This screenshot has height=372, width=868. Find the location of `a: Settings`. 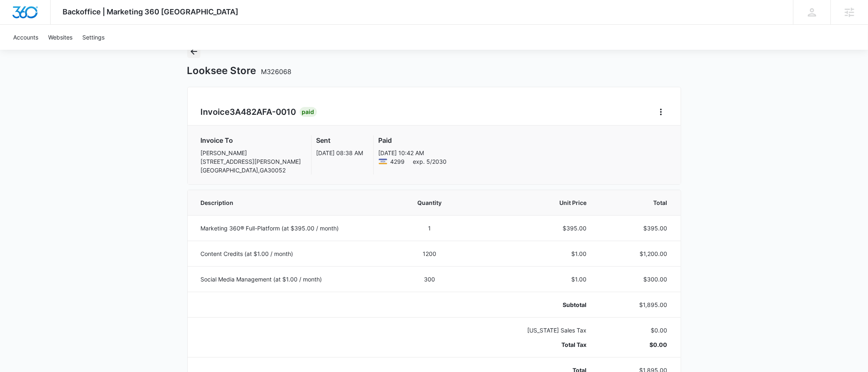

a: Settings is located at coordinates (93, 37).